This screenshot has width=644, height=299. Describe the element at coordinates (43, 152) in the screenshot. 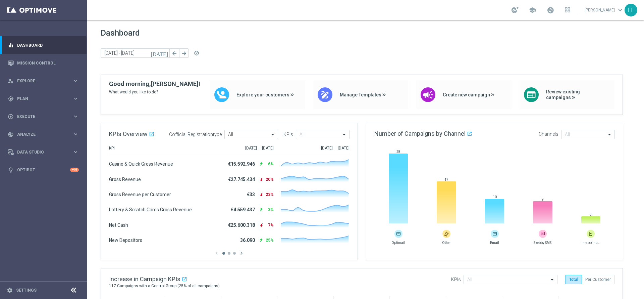

I see `div: Data Studio keyboard_arrow_right` at that location.